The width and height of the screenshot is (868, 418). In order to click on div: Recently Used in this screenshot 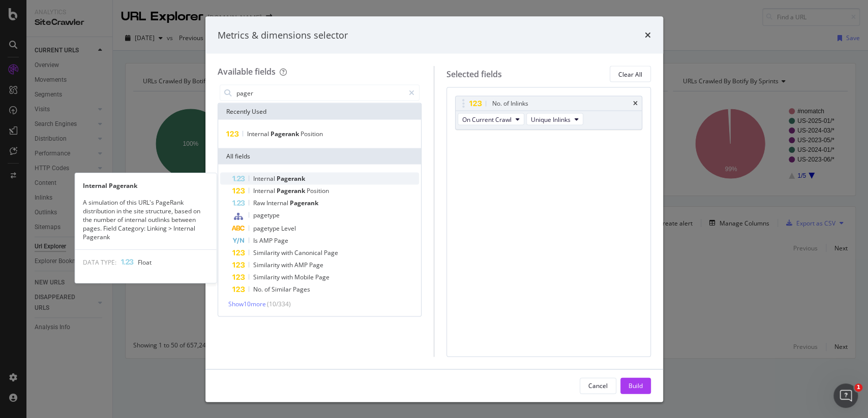, I will do `click(320, 112)`.